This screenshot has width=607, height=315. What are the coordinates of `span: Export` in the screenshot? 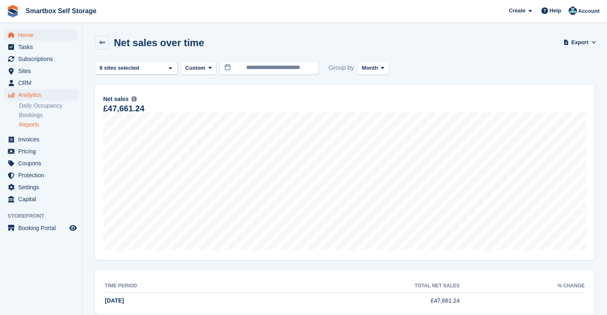 It's located at (580, 43).